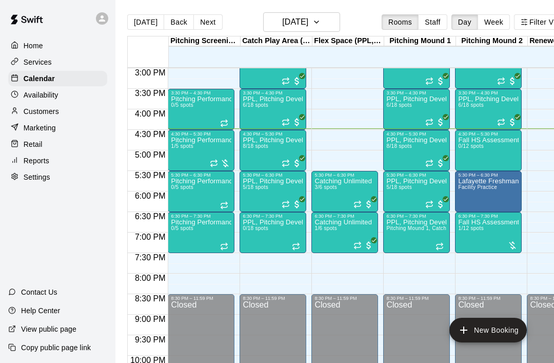 The image size is (554, 363). What do you see at coordinates (208, 22) in the screenshot?
I see `button: Next` at bounding box center [208, 22].